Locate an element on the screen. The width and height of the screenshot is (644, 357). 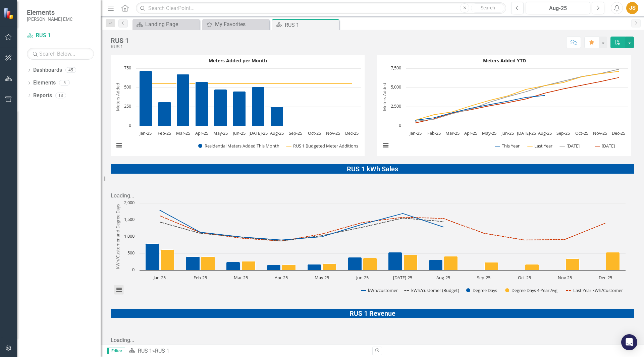
text: 250 is located at coordinates (128, 105).